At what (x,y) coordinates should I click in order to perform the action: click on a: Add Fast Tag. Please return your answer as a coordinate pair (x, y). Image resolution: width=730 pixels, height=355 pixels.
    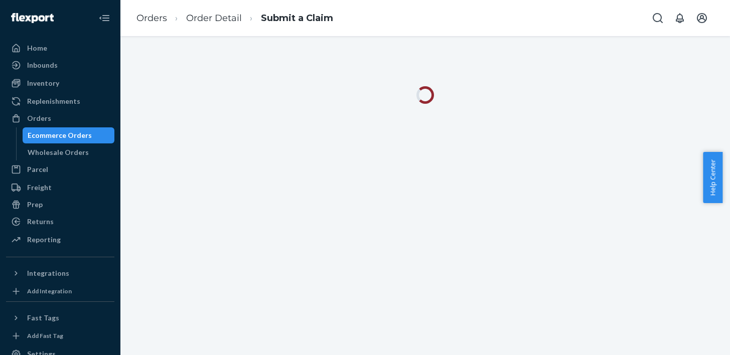
    Looking at the image, I should click on (60, 336).